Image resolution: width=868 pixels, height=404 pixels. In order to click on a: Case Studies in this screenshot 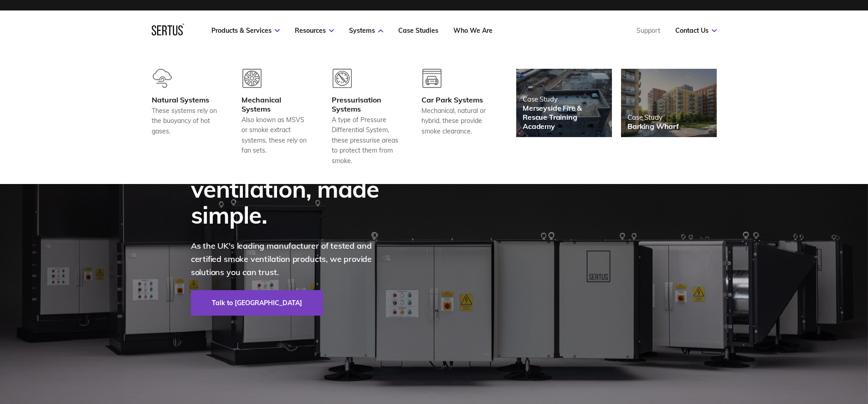, I will do `click(419, 31)`.